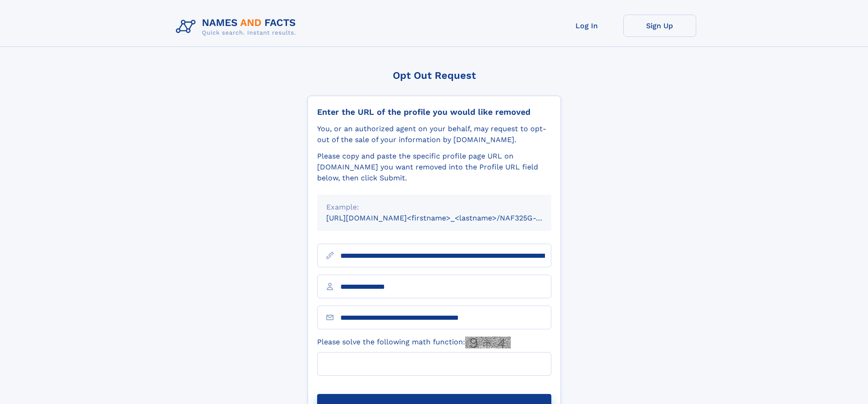  What do you see at coordinates (434, 134) in the screenshot?
I see `div: You, or an authorized agent on your behalf, may request to opt-out of the sale of your informatio...` at bounding box center [434, 134].